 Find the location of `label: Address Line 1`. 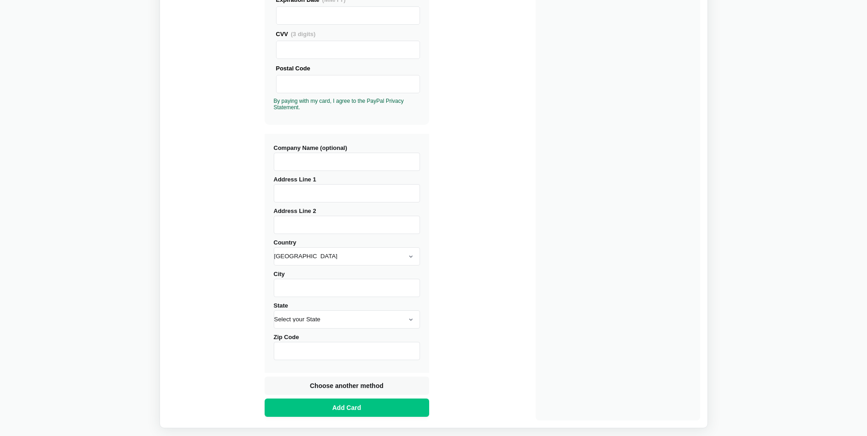

label: Address Line 1 is located at coordinates (347, 189).